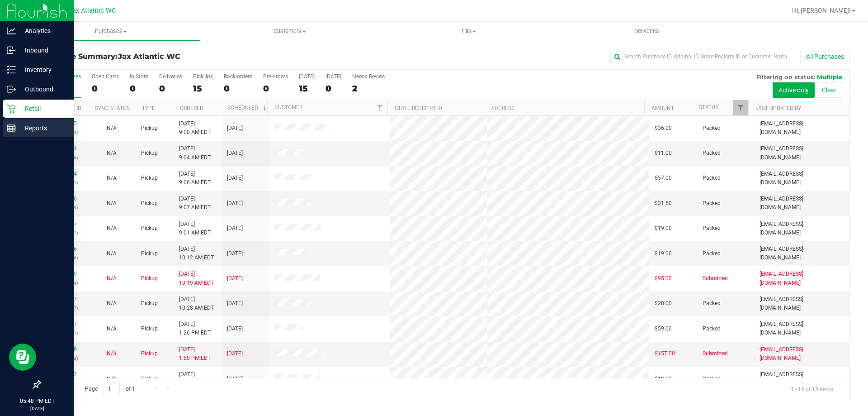  I want to click on span: Jax Atlantic WC, so click(149, 56).